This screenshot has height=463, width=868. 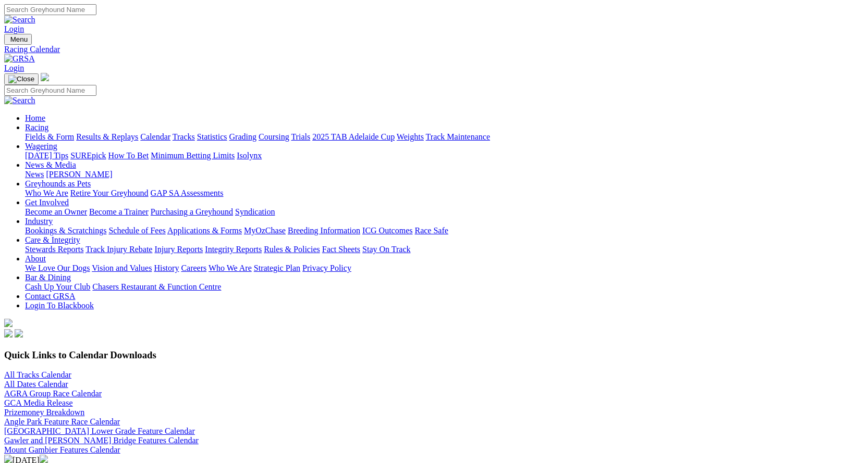 What do you see at coordinates (66, 230) in the screenshot?
I see `a: Bookings & Scratchings` at bounding box center [66, 230].